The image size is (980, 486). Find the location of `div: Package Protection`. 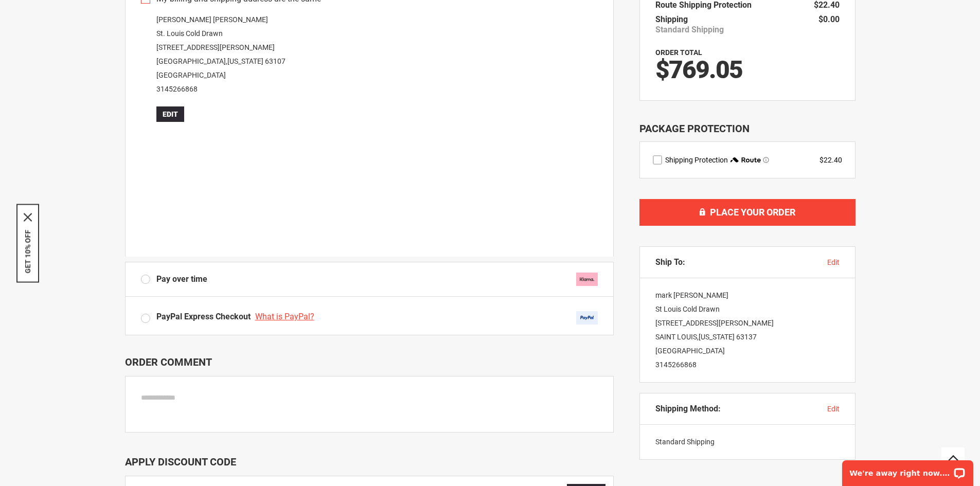

div: Package Protection is located at coordinates (748, 129).